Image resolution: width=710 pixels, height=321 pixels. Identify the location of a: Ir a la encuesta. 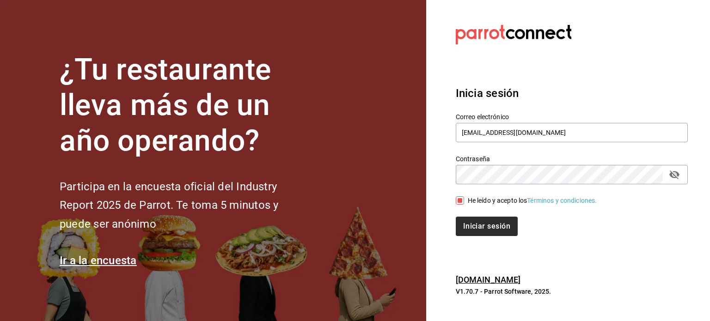
(98, 261).